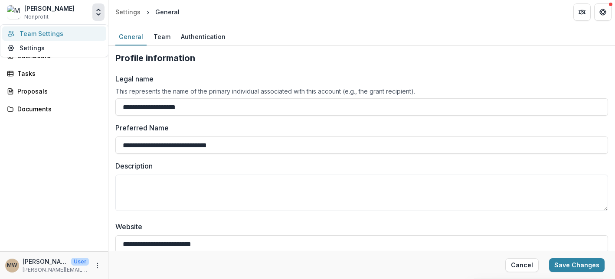 The image size is (615, 279). What do you see at coordinates (12, 265) in the screenshot?
I see `div: Maurice Watson` at bounding box center [12, 265].